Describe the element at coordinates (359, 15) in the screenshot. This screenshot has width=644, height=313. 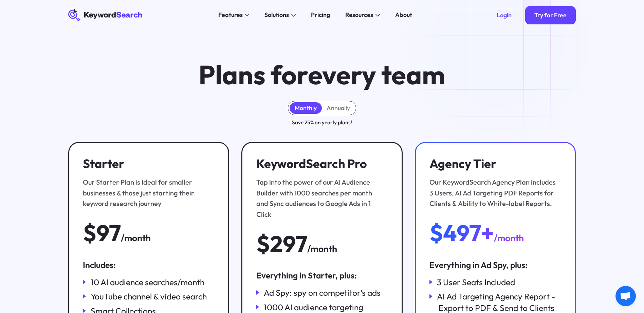
I see `div: Resources` at that location.